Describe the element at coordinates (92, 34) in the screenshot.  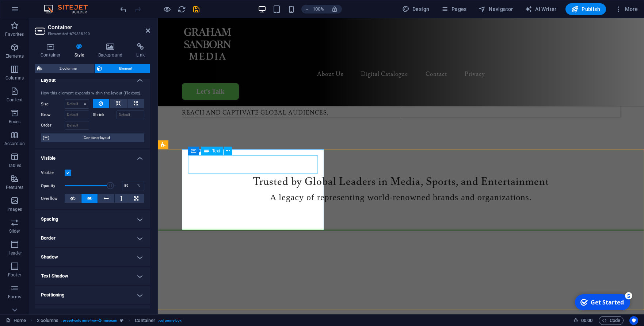
I see `h3: Element #ed-679335290` at that location.